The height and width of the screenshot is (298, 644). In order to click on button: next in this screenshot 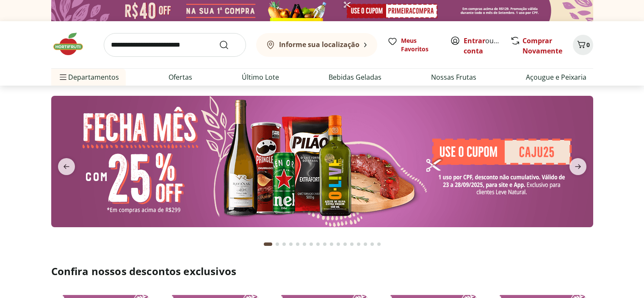, I will do `click(578, 166)`.